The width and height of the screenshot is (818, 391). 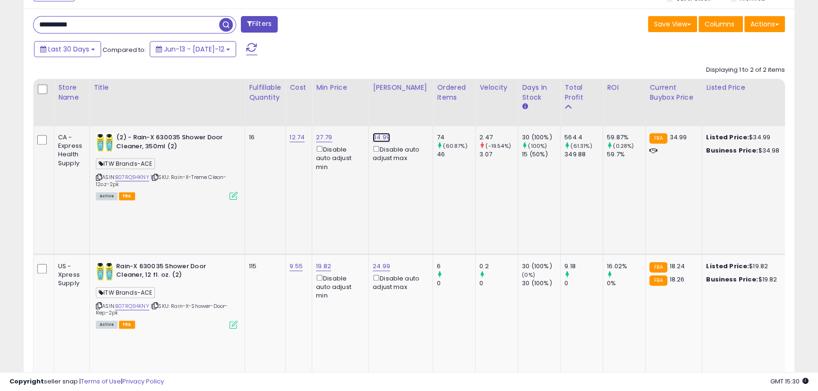 I want to click on div: 0%, so click(x=626, y=284).